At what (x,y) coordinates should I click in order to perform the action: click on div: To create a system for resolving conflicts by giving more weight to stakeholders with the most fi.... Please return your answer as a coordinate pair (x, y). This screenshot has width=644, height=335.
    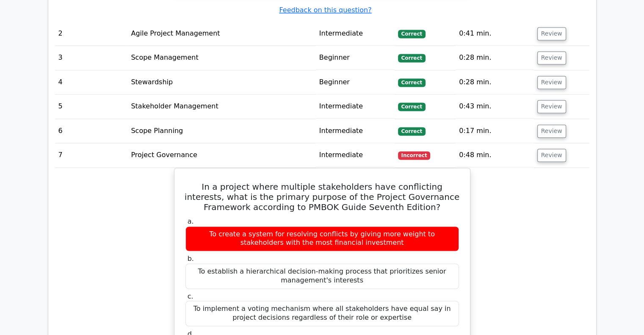
    Looking at the image, I should click on (322, 239).